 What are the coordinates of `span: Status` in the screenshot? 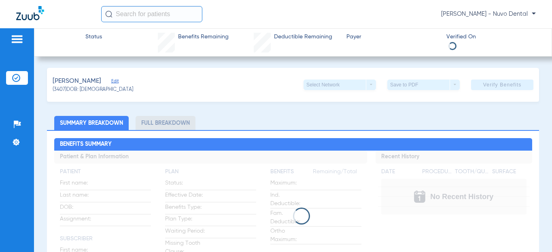 It's located at (93, 37).